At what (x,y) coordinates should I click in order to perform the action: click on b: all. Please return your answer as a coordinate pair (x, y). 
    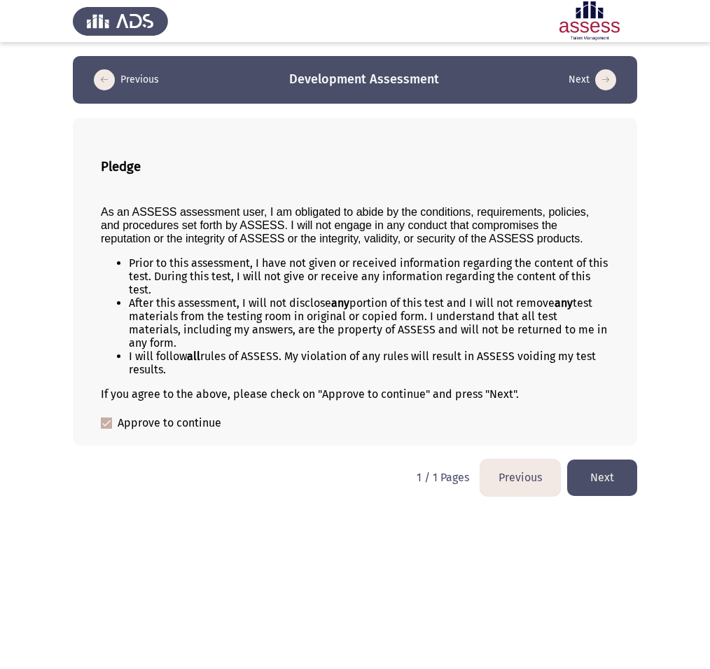
    Looking at the image, I should click on (193, 356).